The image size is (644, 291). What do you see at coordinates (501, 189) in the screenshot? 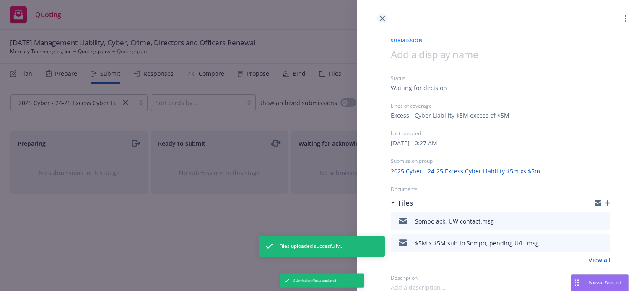
I see `div: Documents` at bounding box center [501, 189].